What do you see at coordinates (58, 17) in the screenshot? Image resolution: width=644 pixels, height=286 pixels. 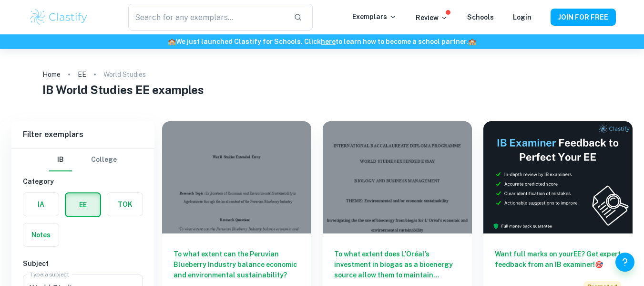 I see `img: Clastify logo` at bounding box center [58, 17].